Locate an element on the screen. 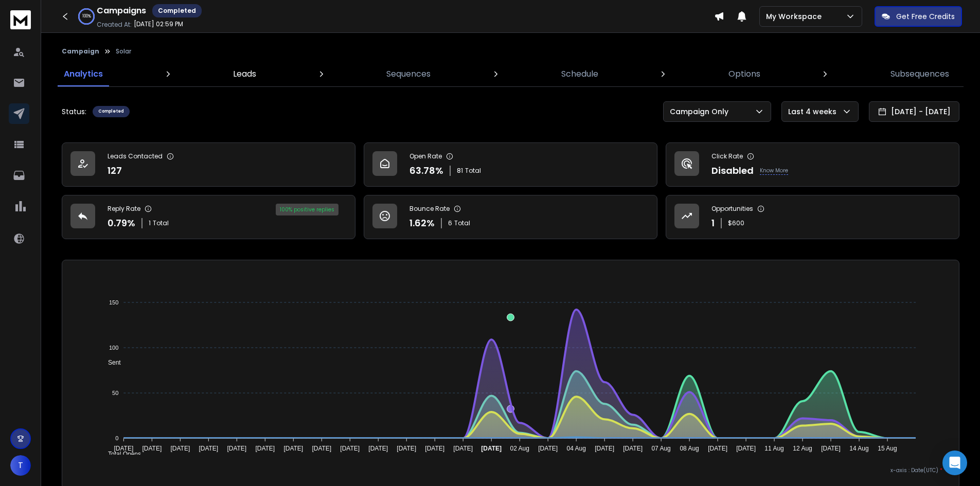 This screenshot has height=486, width=980. p: Leads is located at coordinates (245, 74).